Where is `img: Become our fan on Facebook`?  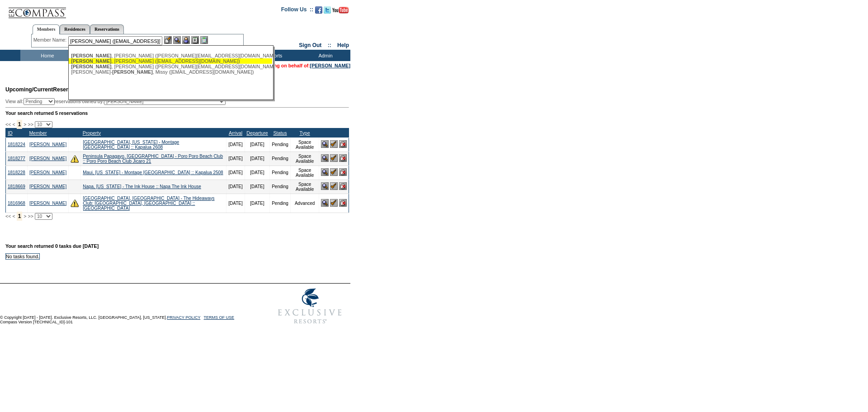
img: Become our fan on Facebook is located at coordinates (318, 10).